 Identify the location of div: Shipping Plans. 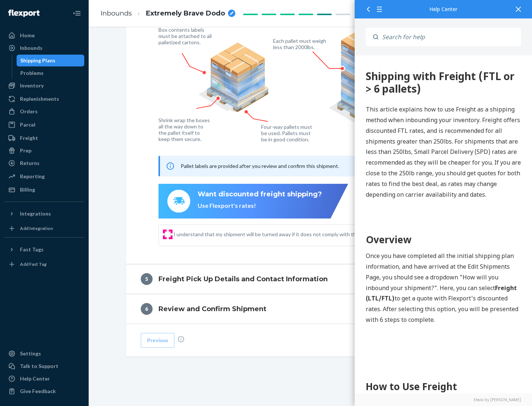
(38, 61).